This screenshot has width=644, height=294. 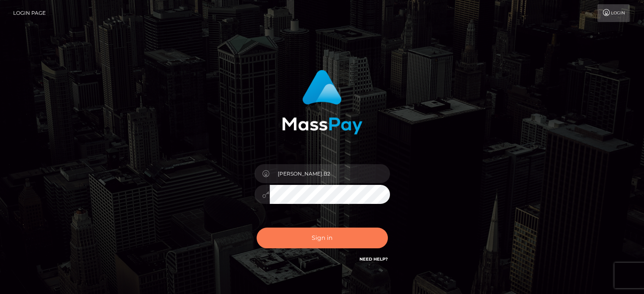 What do you see at coordinates (322, 238) in the screenshot?
I see `button: Sign in` at bounding box center [322, 238].